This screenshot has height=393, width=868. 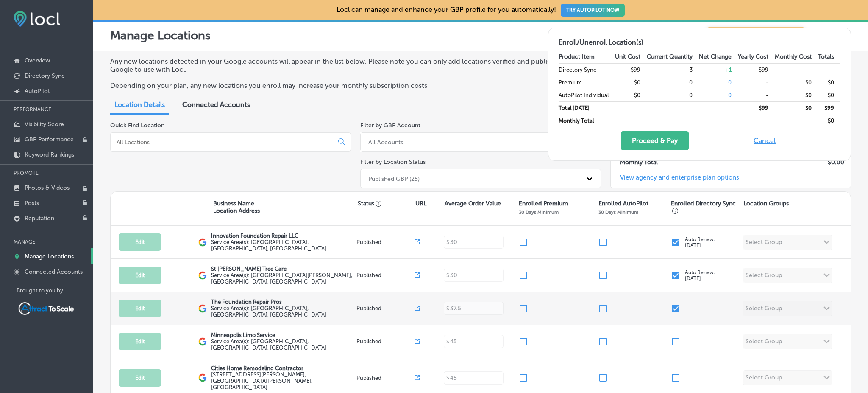 I want to click on p: Directory Sync, so click(x=44, y=76).